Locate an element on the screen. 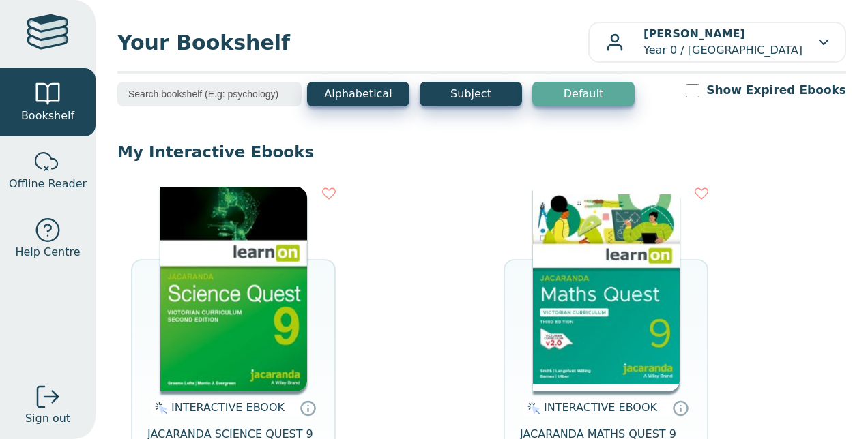 The height and width of the screenshot is (439, 868). span: Help Centre is located at coordinates (47, 252).